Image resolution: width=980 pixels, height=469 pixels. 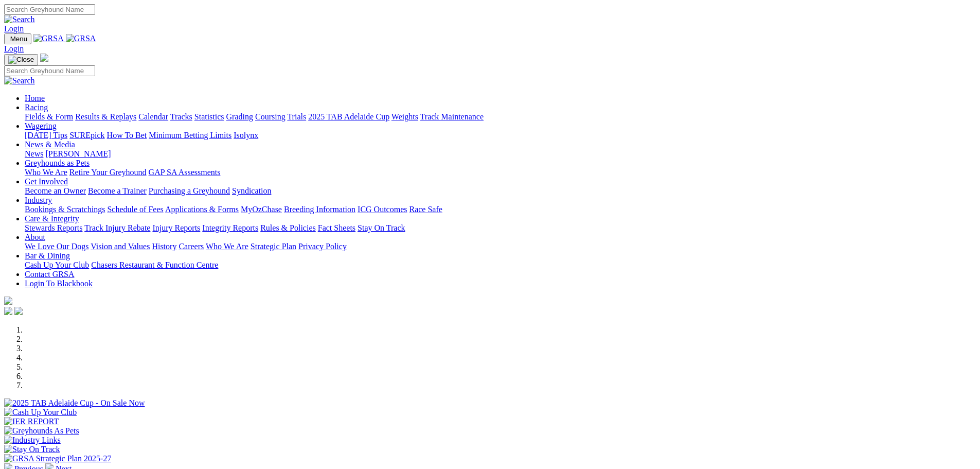 I want to click on a: Breeding Information, so click(x=319, y=209).